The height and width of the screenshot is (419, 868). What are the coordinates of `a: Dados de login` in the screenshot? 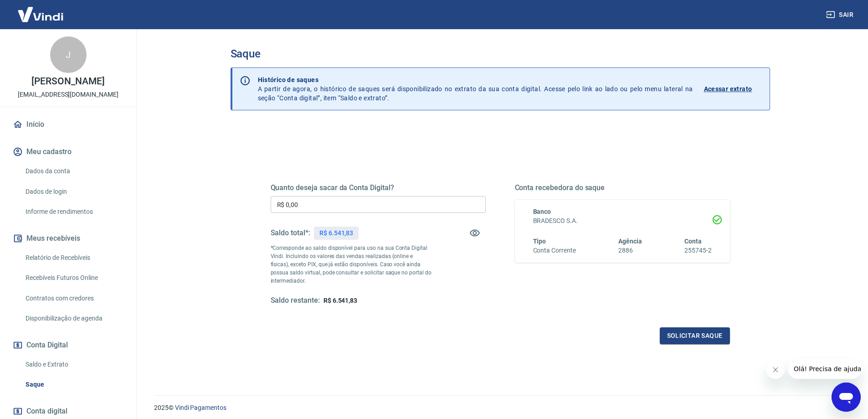 It's located at (73, 191).